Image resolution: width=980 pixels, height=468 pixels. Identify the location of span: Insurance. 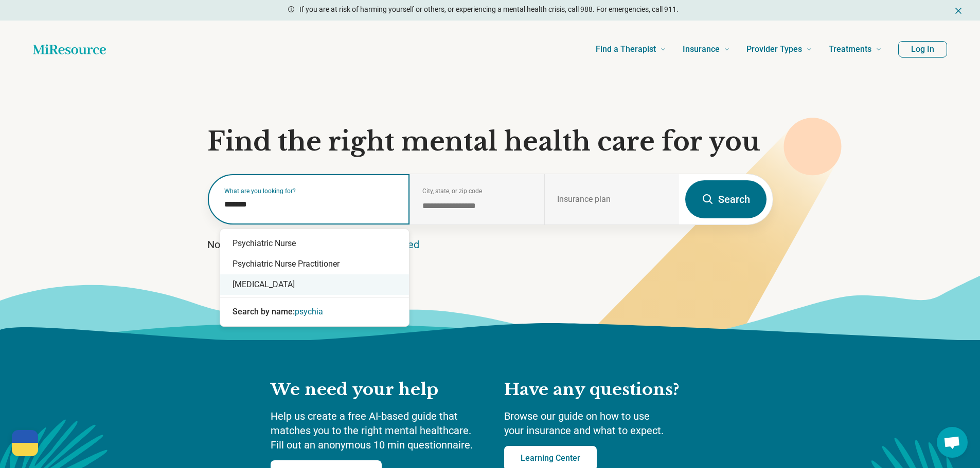
(701, 49).